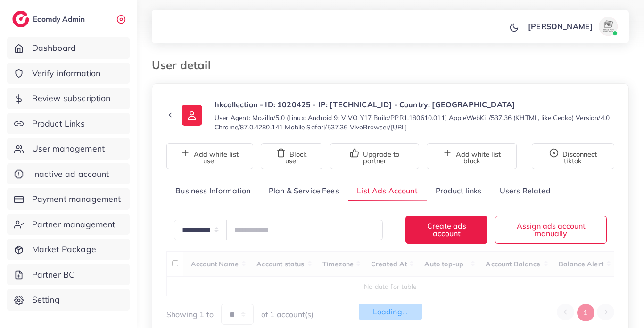 This screenshot has width=644, height=328. I want to click on a: Product links, so click(458, 191).